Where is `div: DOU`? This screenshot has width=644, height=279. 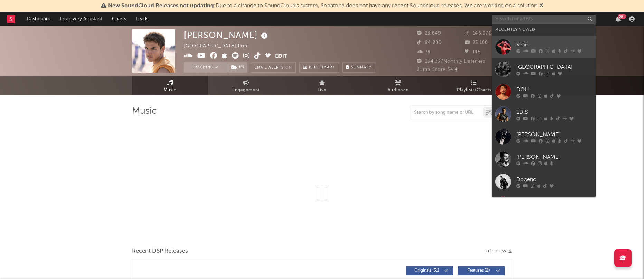
div: DOU is located at coordinates (554, 90).